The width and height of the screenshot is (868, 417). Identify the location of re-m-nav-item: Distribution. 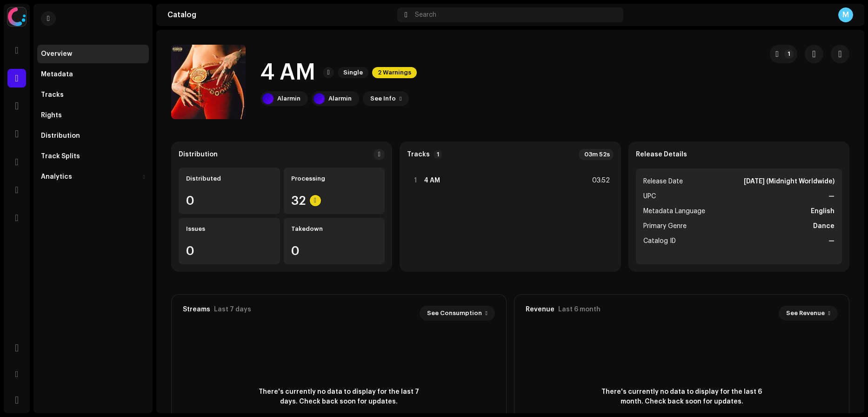
(93, 136).